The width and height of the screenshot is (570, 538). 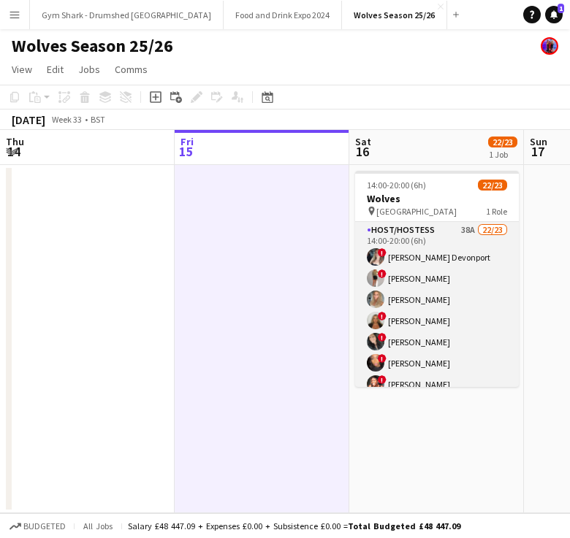 I want to click on span: Total Budgeted £48 447.09, so click(x=404, y=526).